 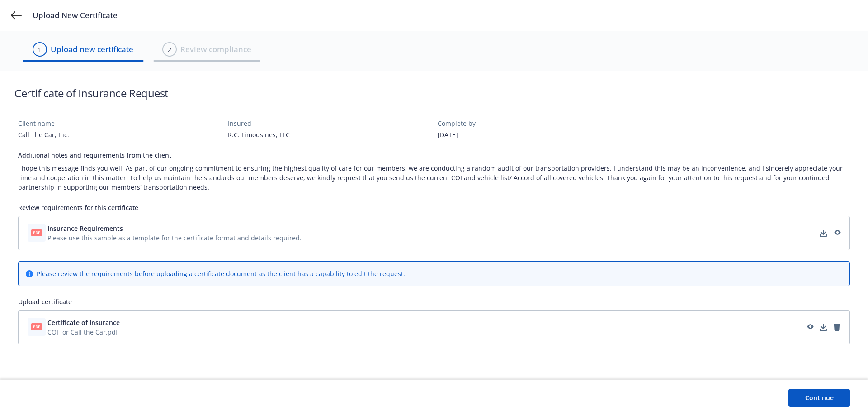 What do you see at coordinates (92, 49) in the screenshot?
I see `span: Upload new certificate` at bounding box center [92, 49].